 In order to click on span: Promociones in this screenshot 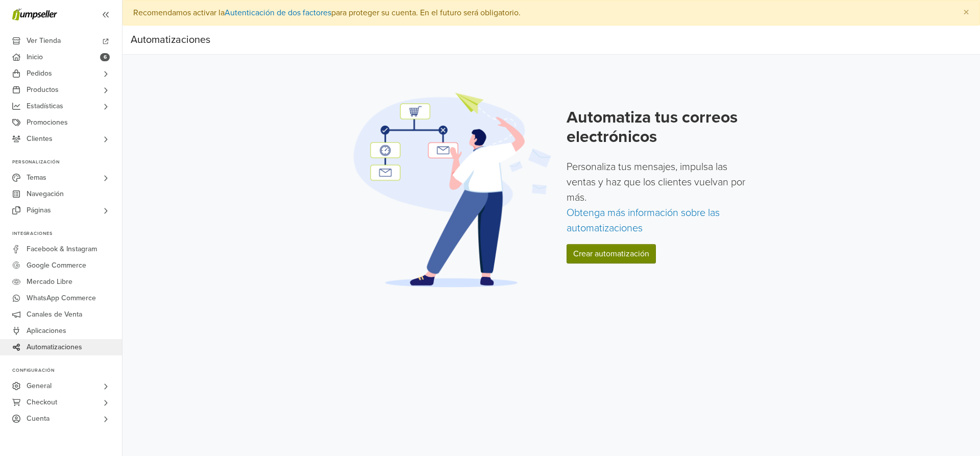, I will do `click(47, 123)`.